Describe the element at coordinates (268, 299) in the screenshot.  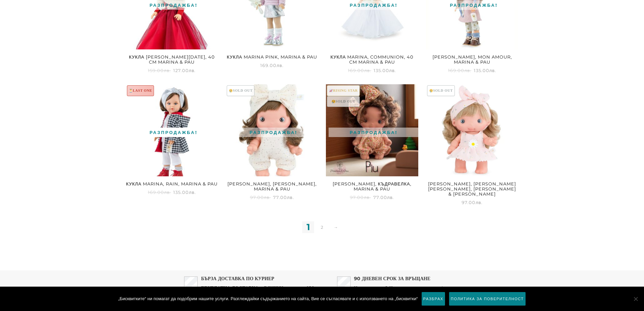
I see `span: „Бисквитките“ ни помагат да подобрим нашите услуги. Разглеждайки съдържанието на сайта, Вие се съ...` at that location.